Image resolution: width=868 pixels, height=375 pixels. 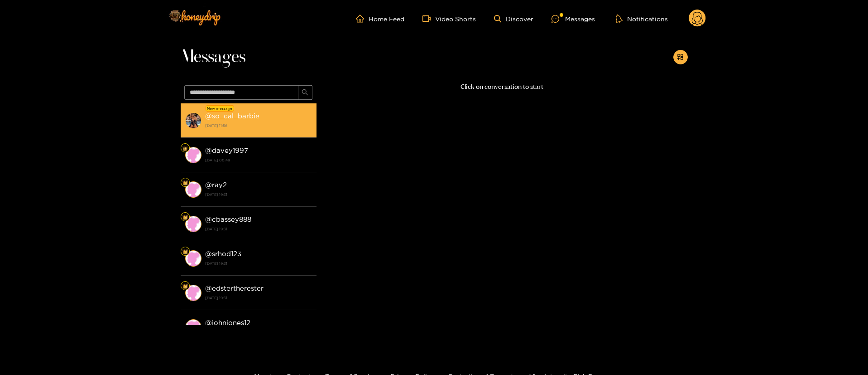 What do you see at coordinates (232, 116) in the screenshot?
I see `strong: @ so_cal_barbie` at bounding box center [232, 116].